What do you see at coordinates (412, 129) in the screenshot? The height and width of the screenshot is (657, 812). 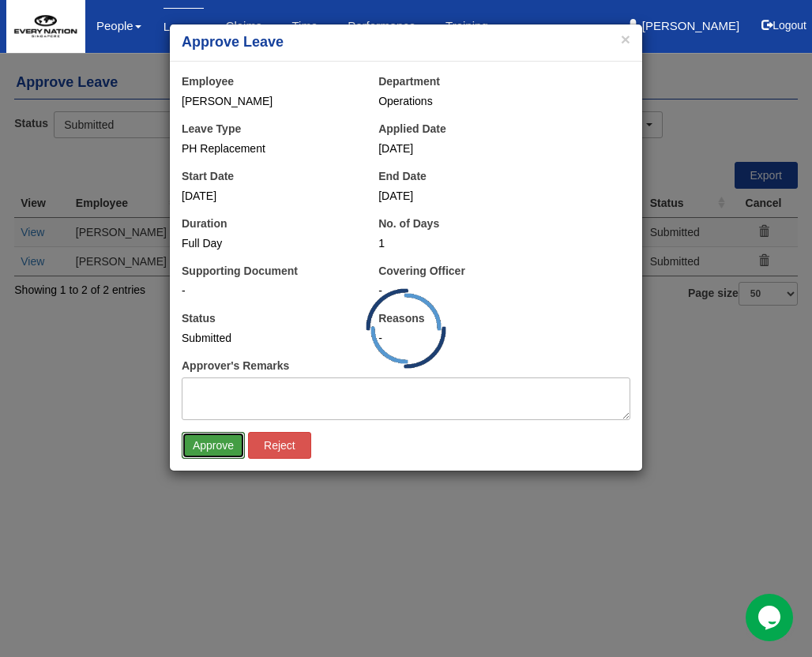 I see `label: Applied Date` at bounding box center [412, 129].